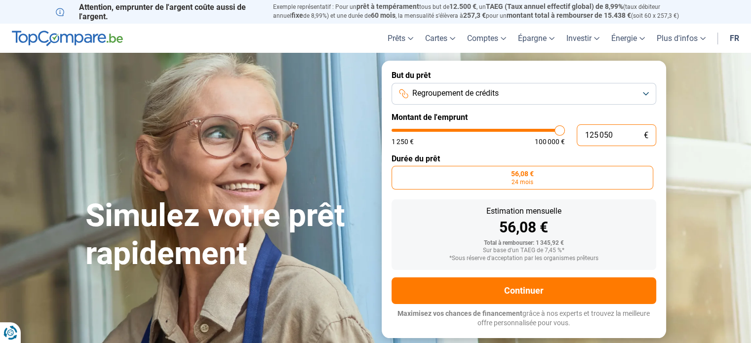  Describe the element at coordinates (158, 12) in the screenshot. I see `p: Attention, emprunter de l'argent coûte aussi de l'argent.` at that location.